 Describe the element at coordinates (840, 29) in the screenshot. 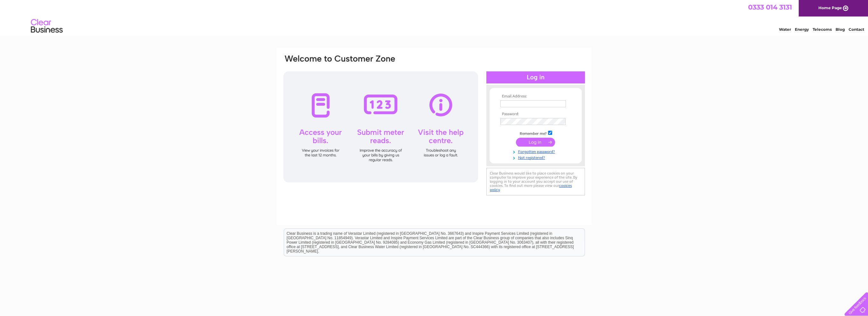

I see `a: Blog` at that location.